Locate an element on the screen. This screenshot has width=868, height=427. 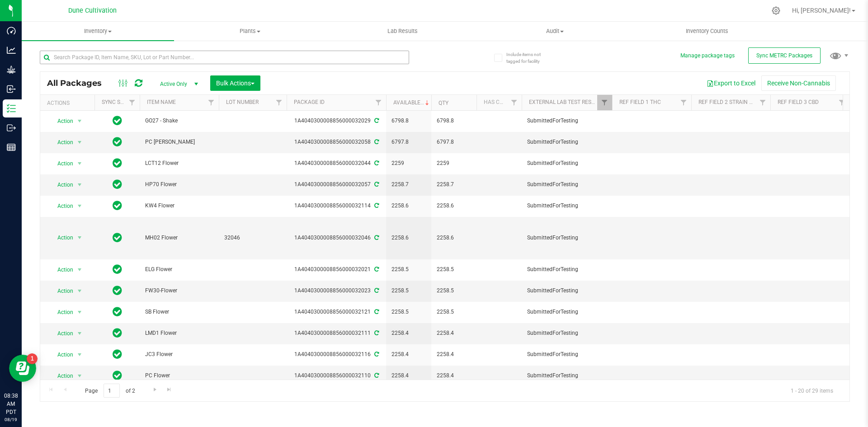
span: 32046 is located at coordinates (253, 238).